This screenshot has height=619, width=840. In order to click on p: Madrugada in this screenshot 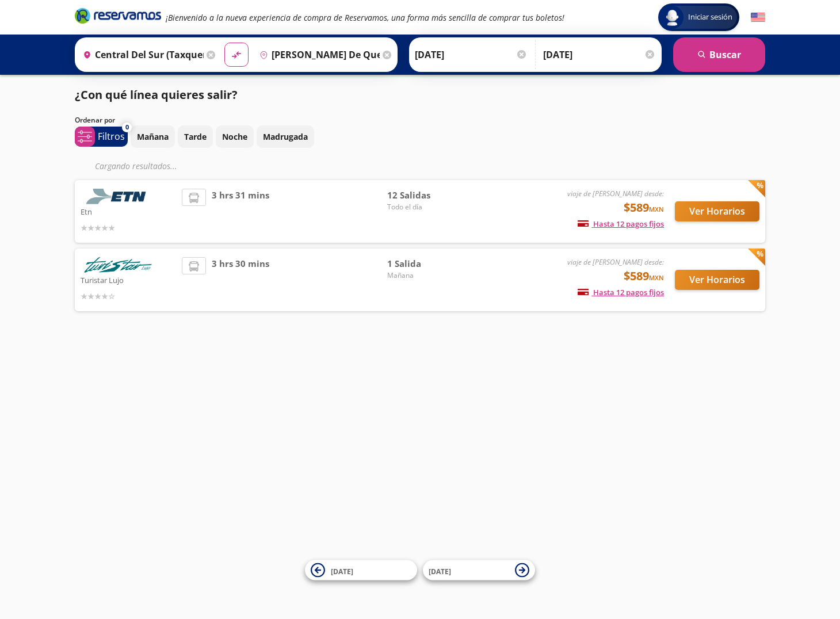, I will do `click(285, 136)`.